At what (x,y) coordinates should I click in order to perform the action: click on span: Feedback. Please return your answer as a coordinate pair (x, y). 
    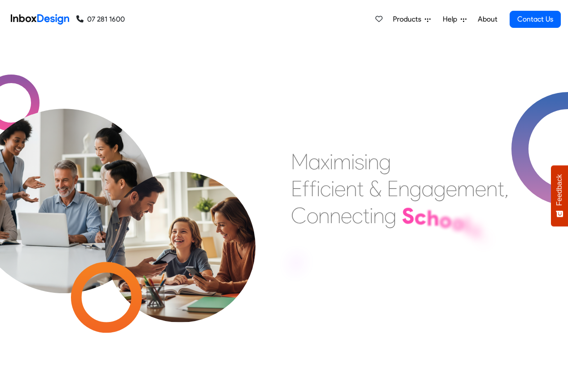
    Looking at the image, I should click on (560, 190).